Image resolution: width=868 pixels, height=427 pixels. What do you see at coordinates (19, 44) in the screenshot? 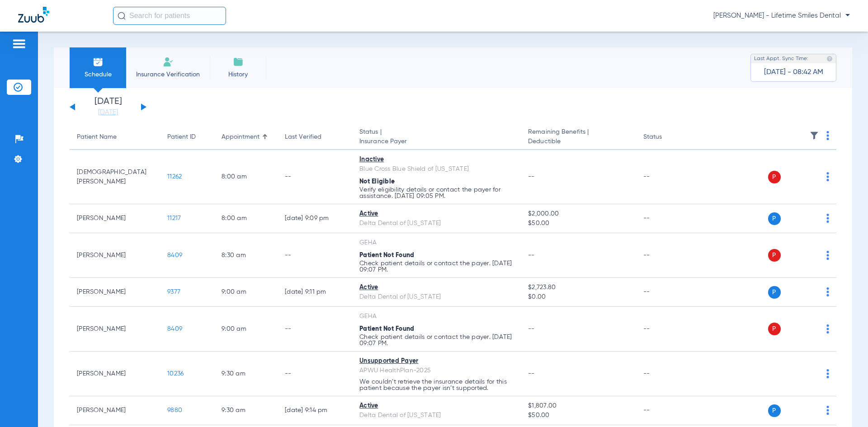
I see `img: hamburger-icon` at bounding box center [19, 44].